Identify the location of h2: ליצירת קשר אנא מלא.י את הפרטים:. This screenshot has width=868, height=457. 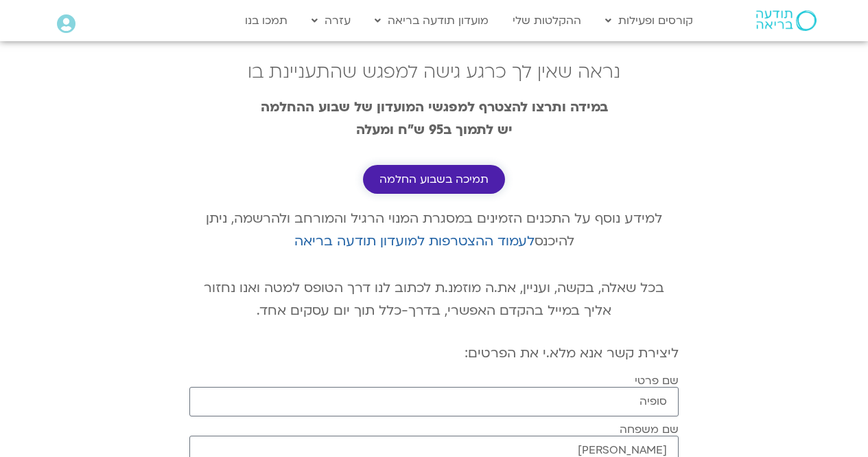
(434, 353).